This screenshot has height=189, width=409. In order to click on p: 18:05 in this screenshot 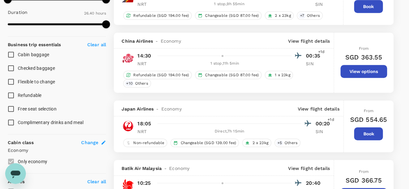, I will do `click(144, 124)`.